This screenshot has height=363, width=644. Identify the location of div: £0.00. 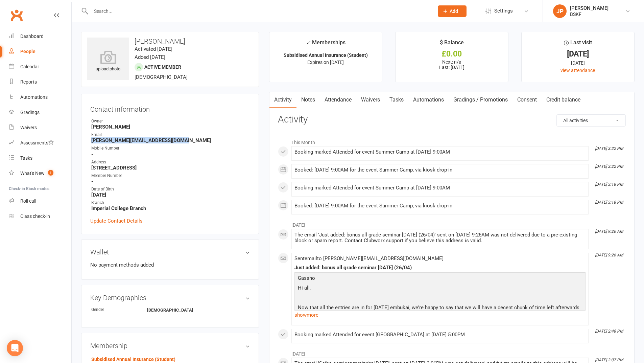
(452, 54).